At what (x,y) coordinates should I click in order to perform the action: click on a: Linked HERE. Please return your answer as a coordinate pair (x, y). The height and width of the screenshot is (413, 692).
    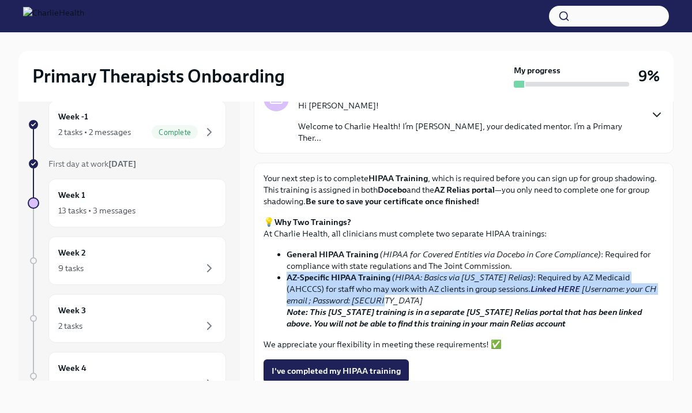
    Looking at the image, I should click on (556, 289).